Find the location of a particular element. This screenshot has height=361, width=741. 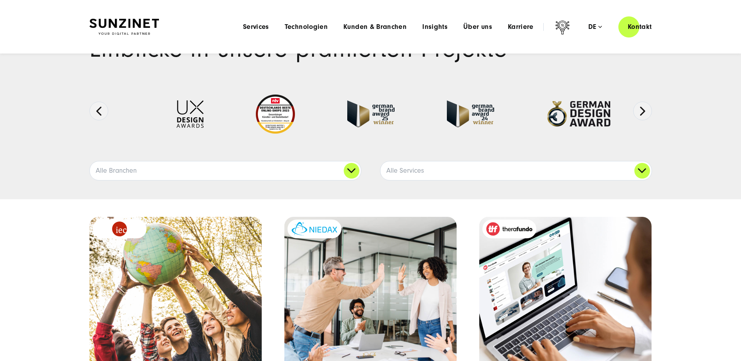

span: Insights is located at coordinates (435, 27).